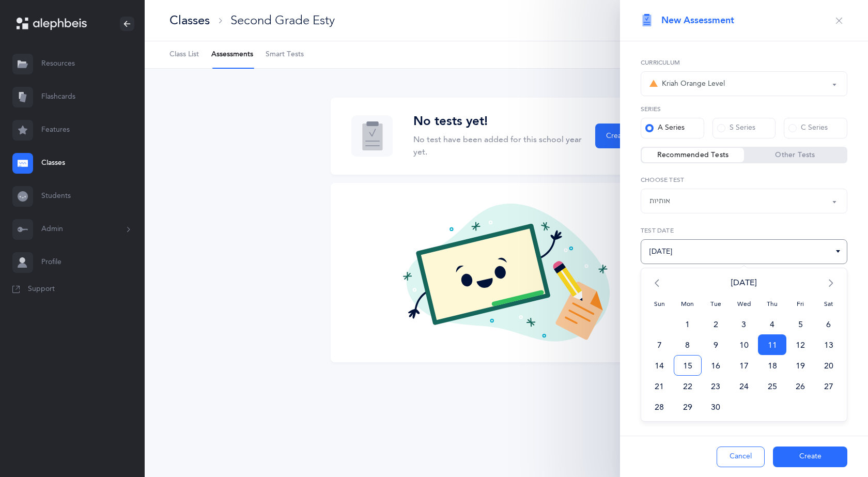 The width and height of the screenshot is (868, 477). Describe the element at coordinates (736, 128) in the screenshot. I see `div: S Series` at that location.